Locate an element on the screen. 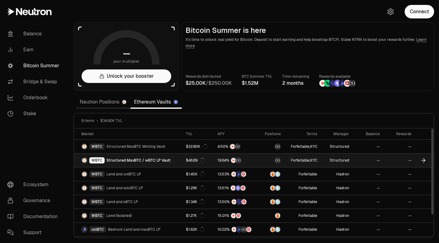 Image resolution: width=439 pixels, height=243 pixels. img: uniBTC Logo is located at coordinates (84, 229).